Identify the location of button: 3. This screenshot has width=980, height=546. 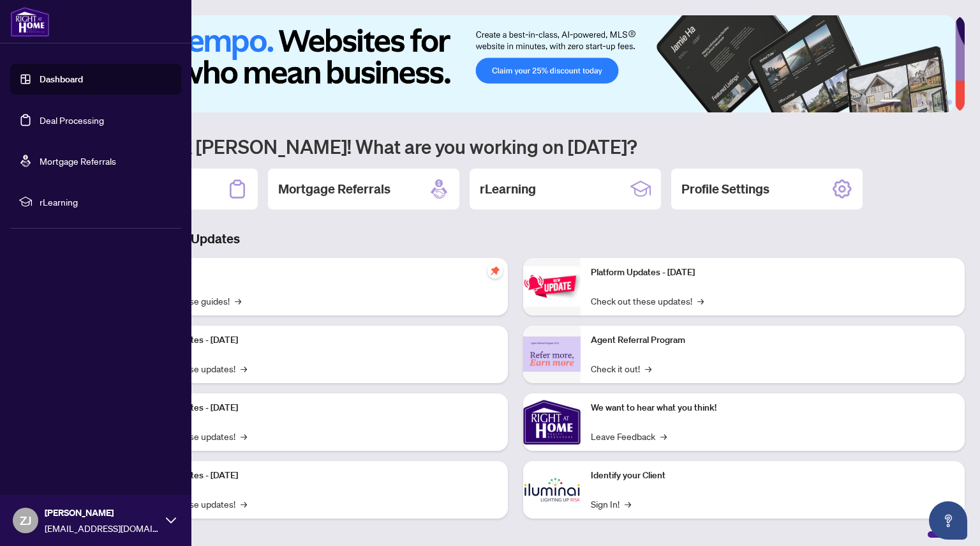
(919, 102).